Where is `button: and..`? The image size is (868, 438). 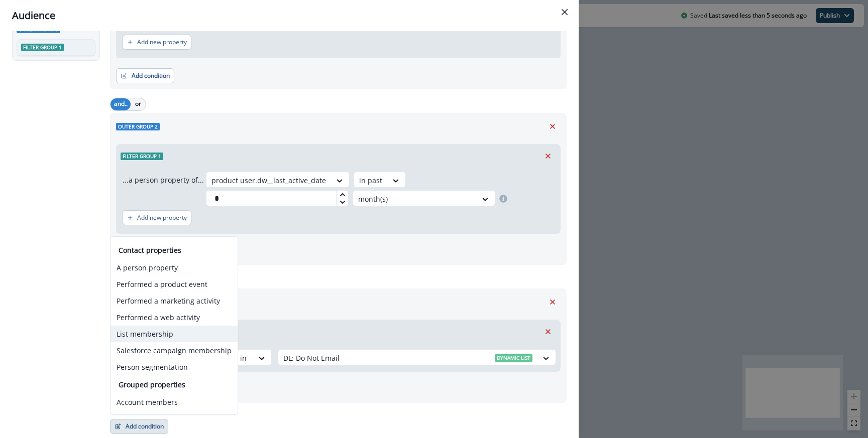 button: and.. is located at coordinates (120, 105).